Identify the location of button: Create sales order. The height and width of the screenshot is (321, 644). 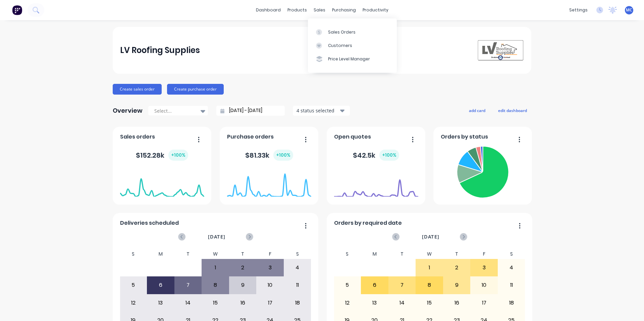
(137, 89).